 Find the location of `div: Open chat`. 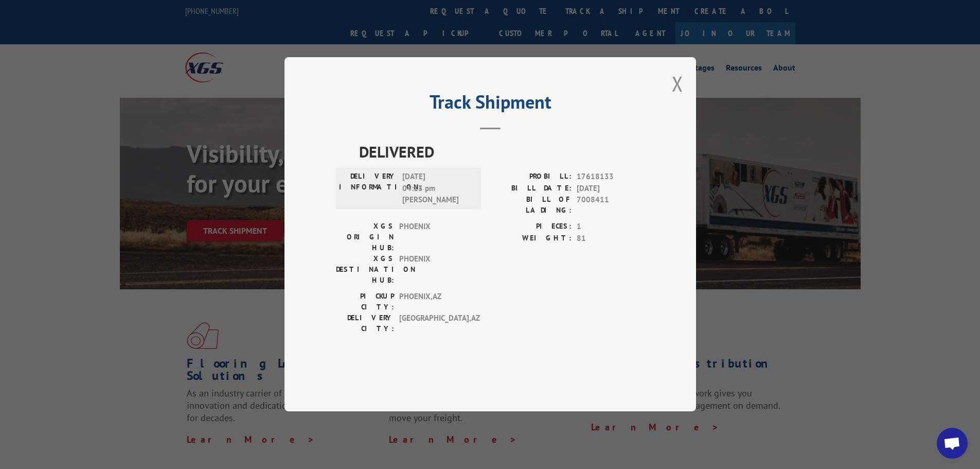

div: Open chat is located at coordinates (952, 444).